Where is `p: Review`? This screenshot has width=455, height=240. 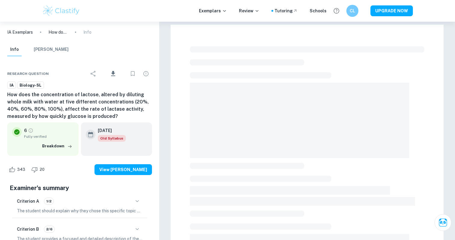
p: Review is located at coordinates (249, 11).